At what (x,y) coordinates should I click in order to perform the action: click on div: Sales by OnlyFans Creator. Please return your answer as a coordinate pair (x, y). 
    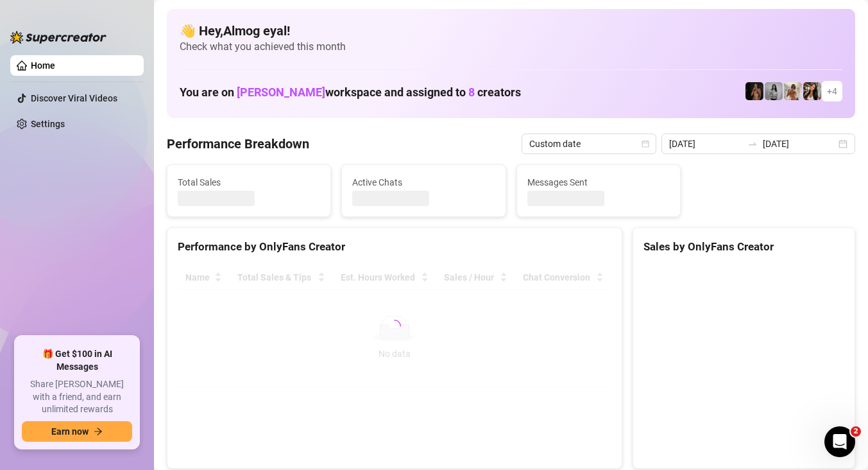
    Looking at the image, I should click on (743, 246).